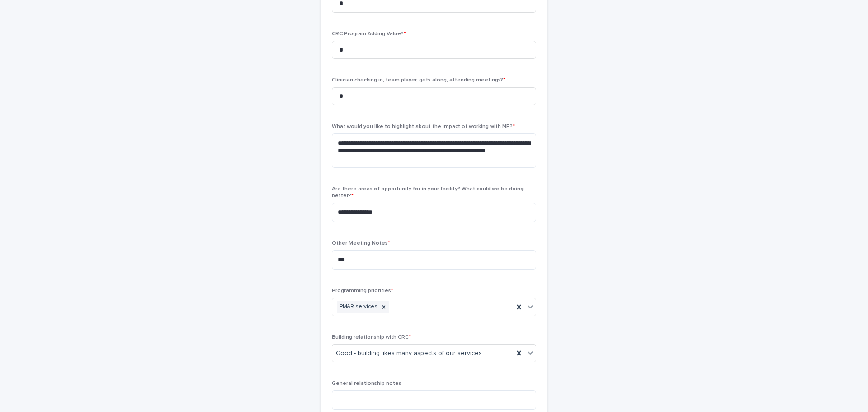  Describe the element at coordinates (409, 353) in the screenshot. I see `span: Good - building likes many aspects of our services` at that location.